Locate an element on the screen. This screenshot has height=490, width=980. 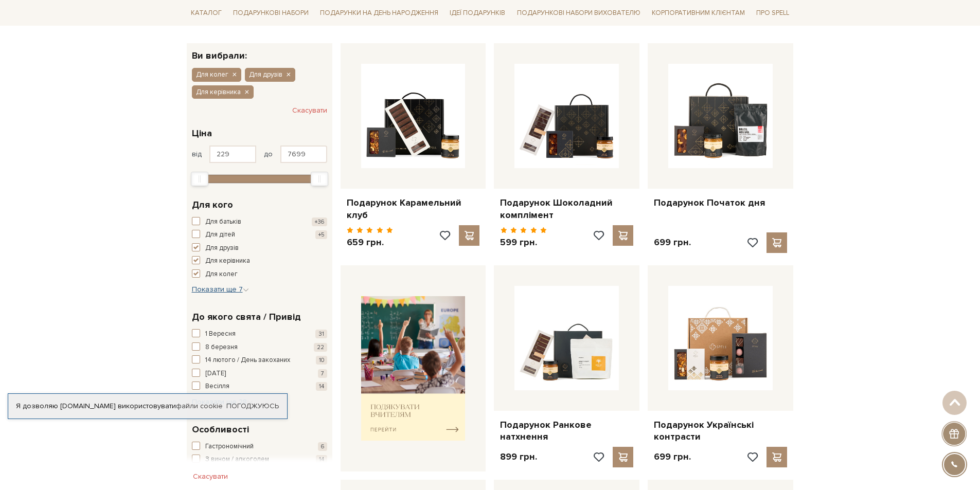
a: Каталог is located at coordinates (206, 13).